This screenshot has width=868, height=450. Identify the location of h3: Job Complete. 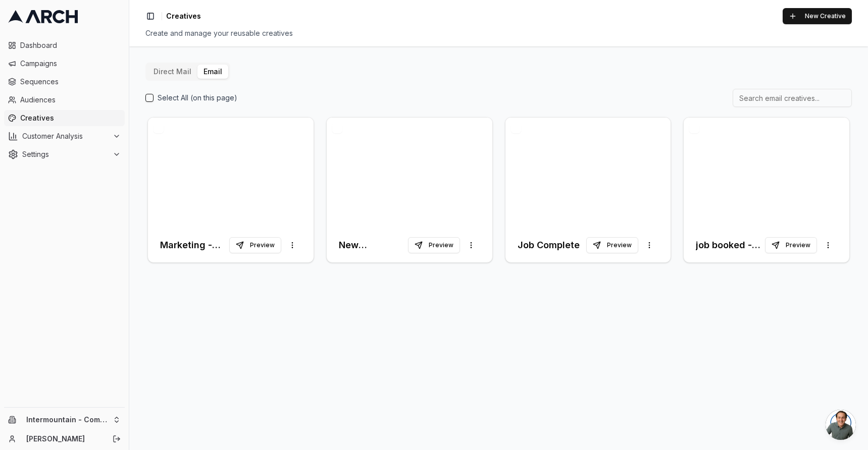
(548, 245).